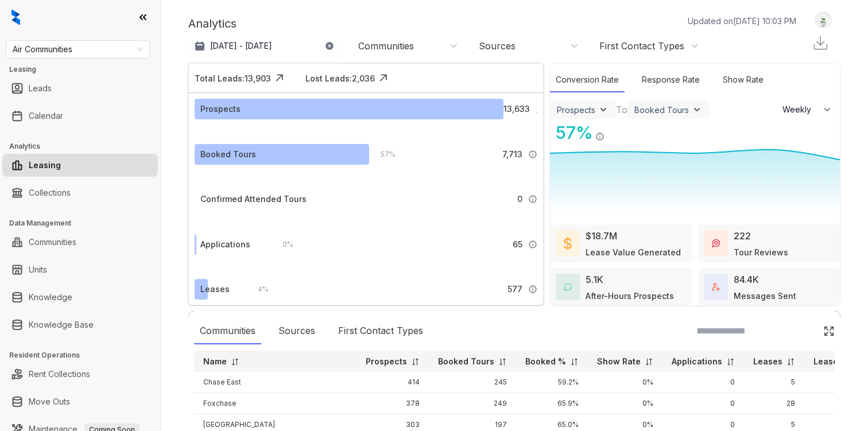 This screenshot has height=431, width=868. What do you see at coordinates (80, 242) in the screenshot?
I see `li: Communities` at bounding box center [80, 242].